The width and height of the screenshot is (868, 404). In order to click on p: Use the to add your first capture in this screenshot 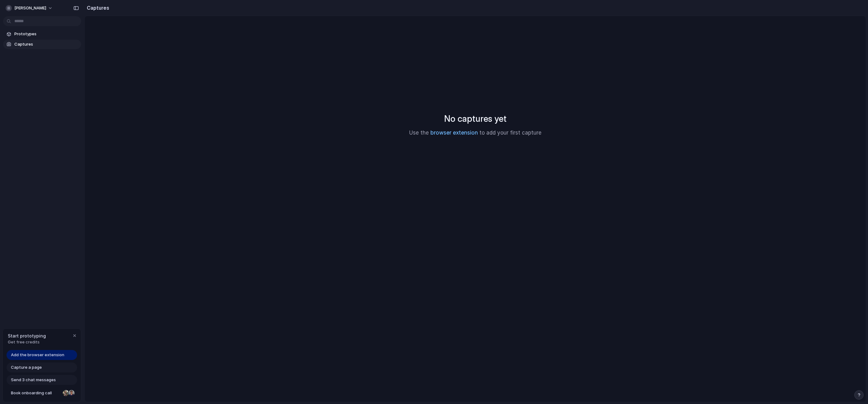, I will do `click(476, 133)`.